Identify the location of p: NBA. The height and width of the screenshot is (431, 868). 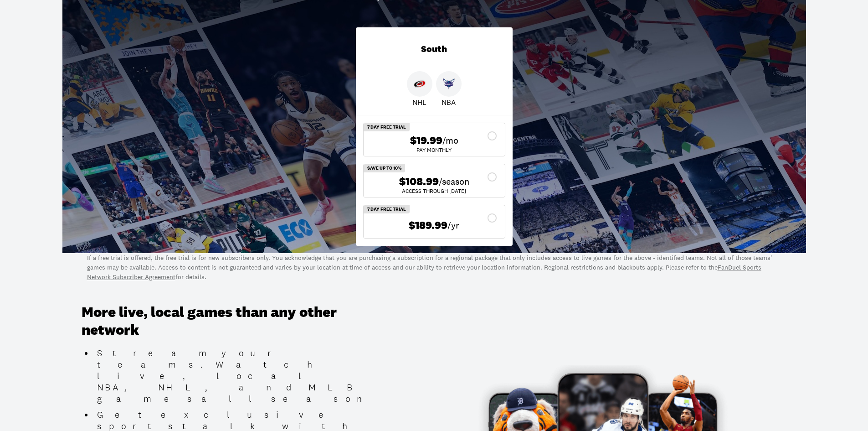
(449, 102).